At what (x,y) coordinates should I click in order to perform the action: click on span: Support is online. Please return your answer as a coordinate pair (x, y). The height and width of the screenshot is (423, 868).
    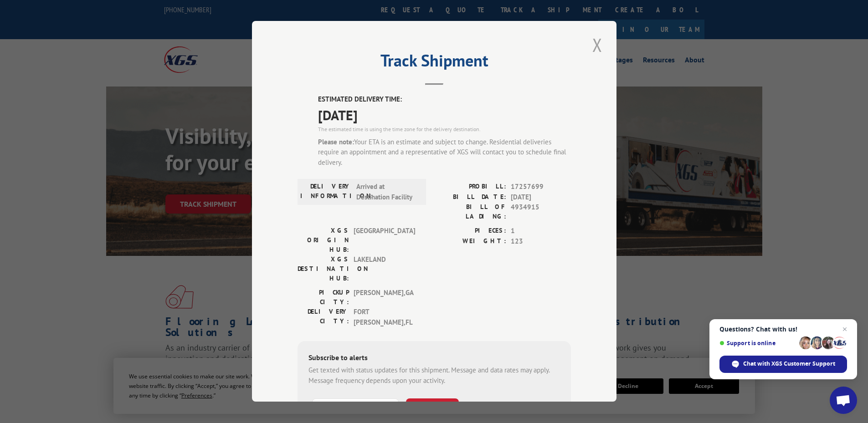
    Looking at the image, I should click on (758, 343).